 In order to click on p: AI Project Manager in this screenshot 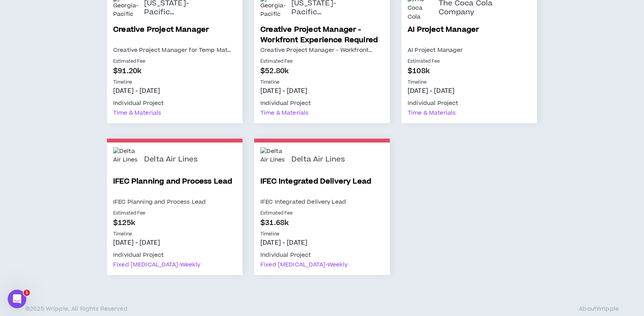, I will do `click(469, 50)`.